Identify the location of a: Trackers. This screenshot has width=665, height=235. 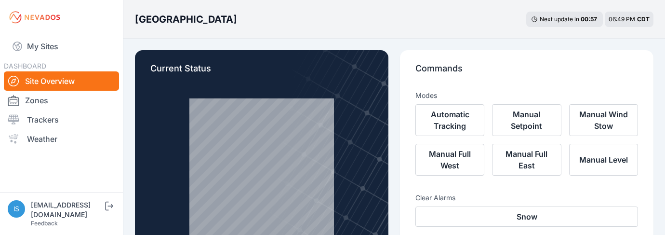
(61, 120).